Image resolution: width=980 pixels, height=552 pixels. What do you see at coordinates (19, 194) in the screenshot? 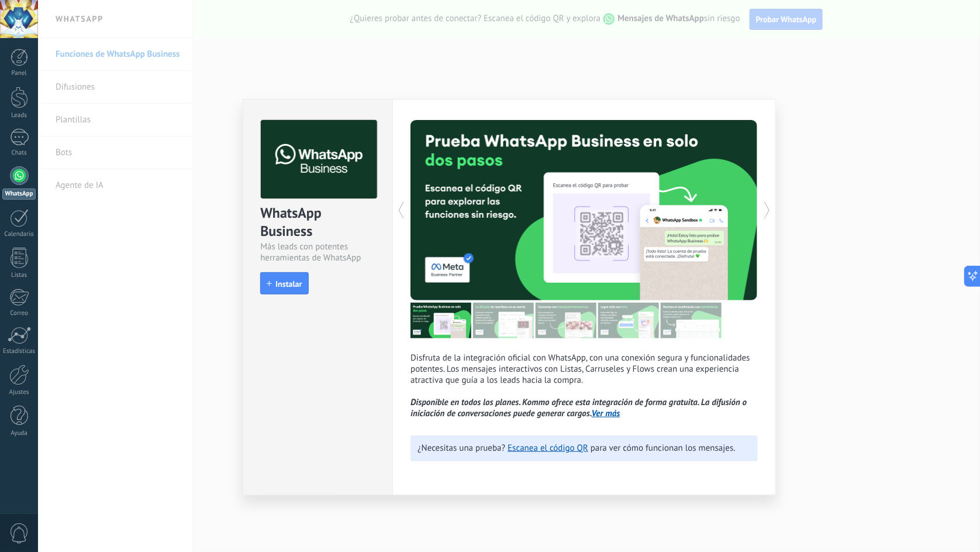
I see `div: WhatsApp` at bounding box center [19, 194].